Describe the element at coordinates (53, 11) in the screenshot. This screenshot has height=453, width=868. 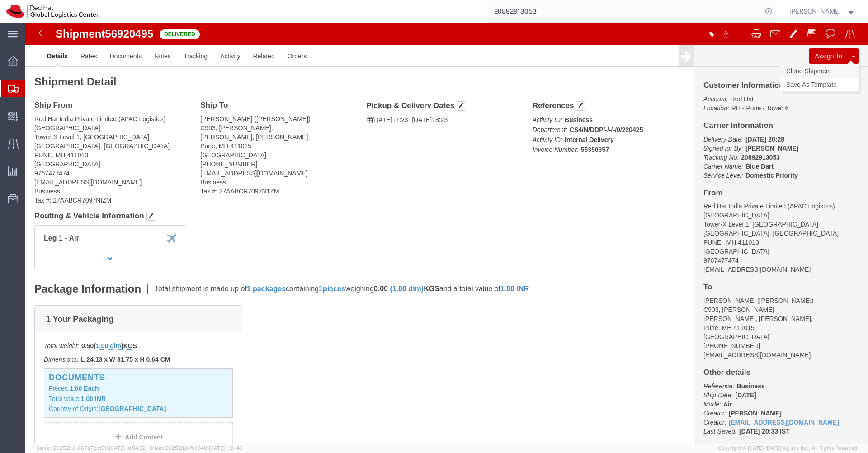
I see `img: logo` at that location.